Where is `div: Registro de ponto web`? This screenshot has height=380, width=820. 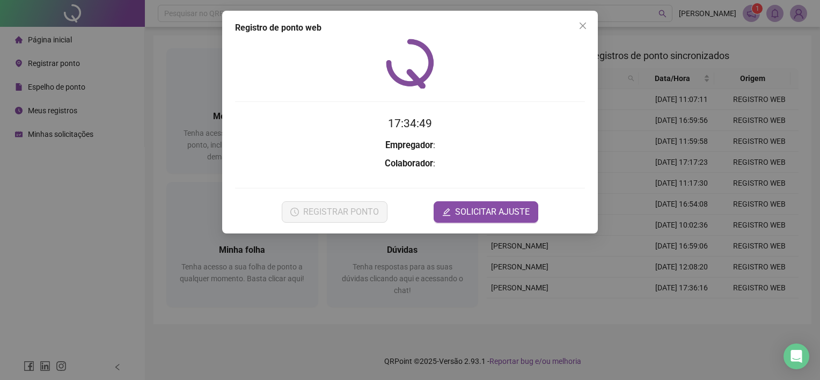 div: Registro de ponto web is located at coordinates (410, 28).